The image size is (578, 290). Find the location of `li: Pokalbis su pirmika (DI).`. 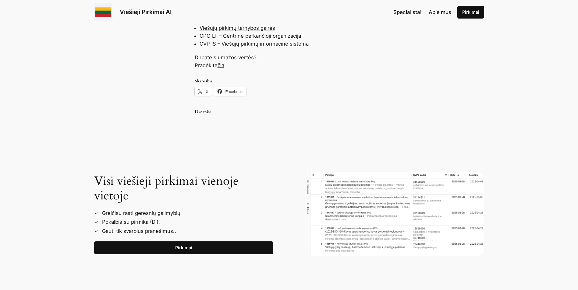

li: Pokalbis su pirmika (DI). is located at coordinates (186, 222).